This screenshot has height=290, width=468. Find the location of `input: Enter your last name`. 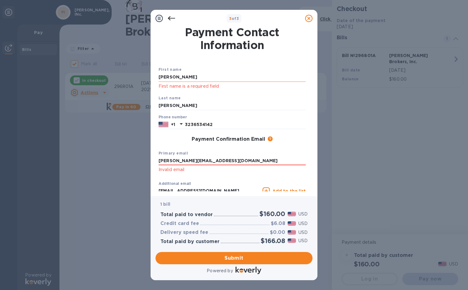

input: Enter your last name is located at coordinates (232, 106).